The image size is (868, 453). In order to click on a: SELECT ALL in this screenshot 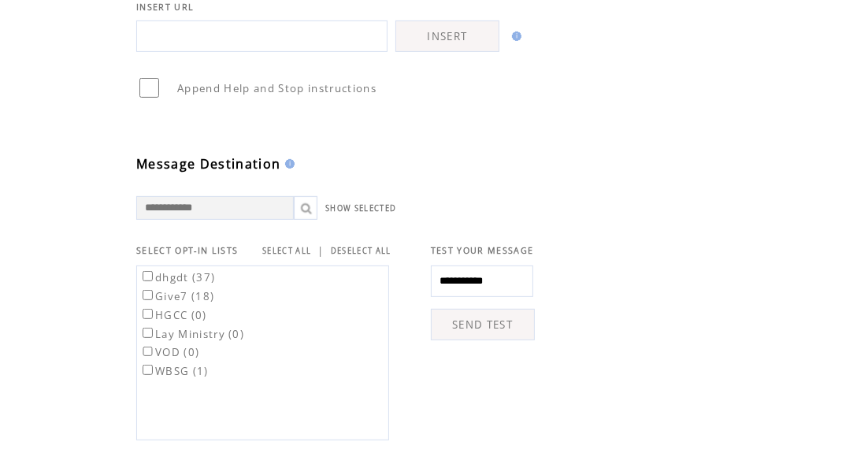, I will do `click(287, 251)`.